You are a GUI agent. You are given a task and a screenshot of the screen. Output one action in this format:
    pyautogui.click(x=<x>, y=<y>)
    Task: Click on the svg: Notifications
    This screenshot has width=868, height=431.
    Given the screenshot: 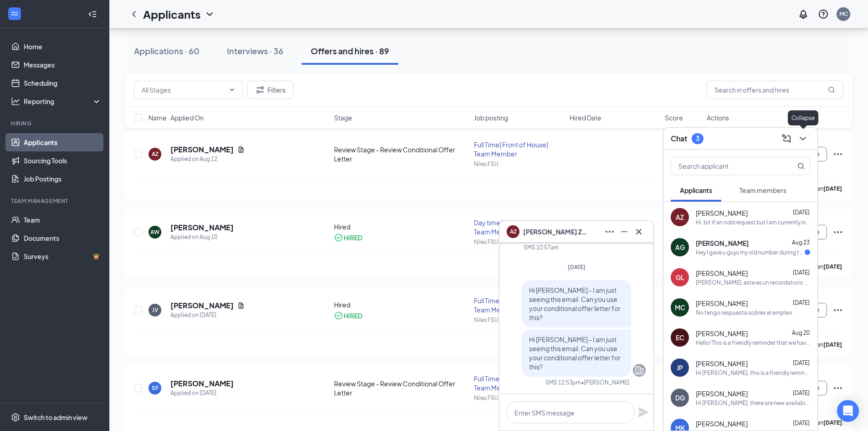 What is the action you would take?
    pyautogui.click(x=804, y=14)
    